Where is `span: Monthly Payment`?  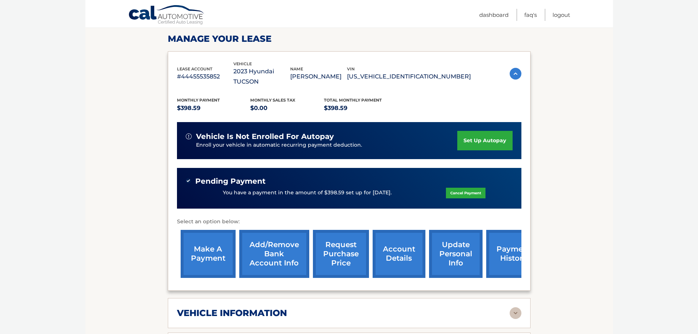
span: Monthly Payment is located at coordinates (198, 100).